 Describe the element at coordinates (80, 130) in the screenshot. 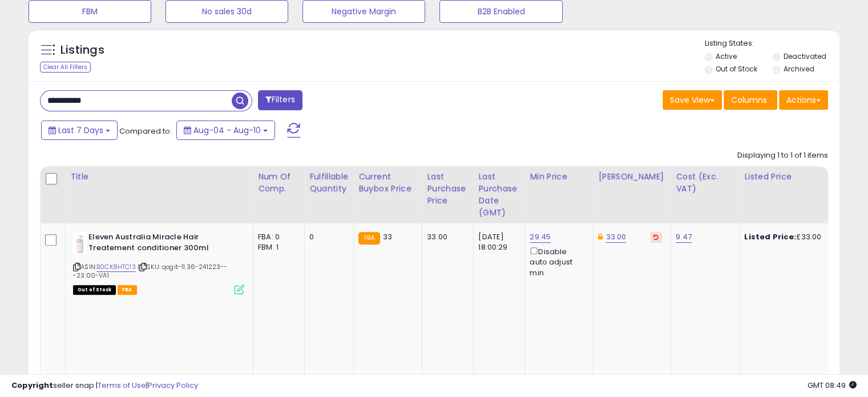

I see `button: Last 7 Days` at that location.